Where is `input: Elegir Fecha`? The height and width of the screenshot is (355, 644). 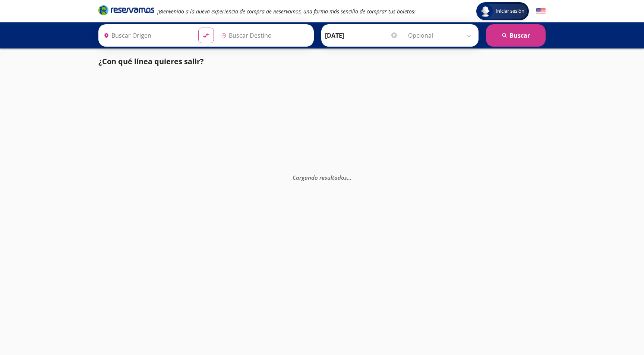 input: Elegir Fecha is located at coordinates (362, 36).